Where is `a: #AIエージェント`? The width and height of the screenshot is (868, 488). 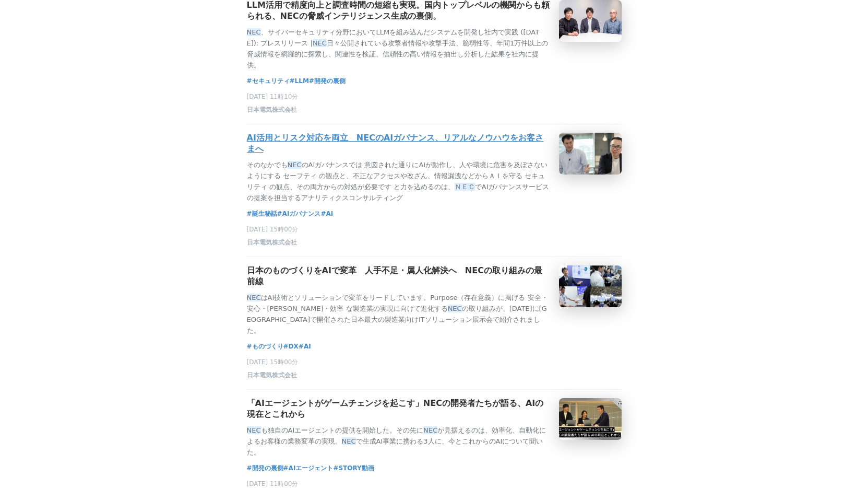
a: #AIエージェント is located at coordinates (309, 468).